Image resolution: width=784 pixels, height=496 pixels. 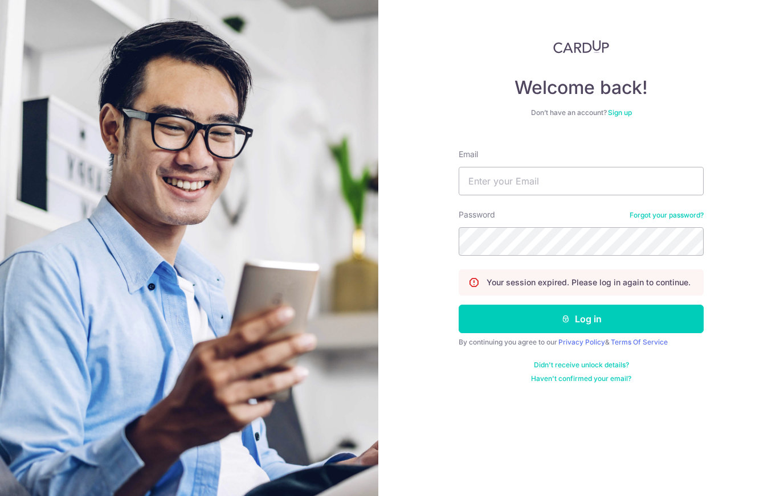 I want to click on h4: Welcome back!, so click(x=581, y=88).